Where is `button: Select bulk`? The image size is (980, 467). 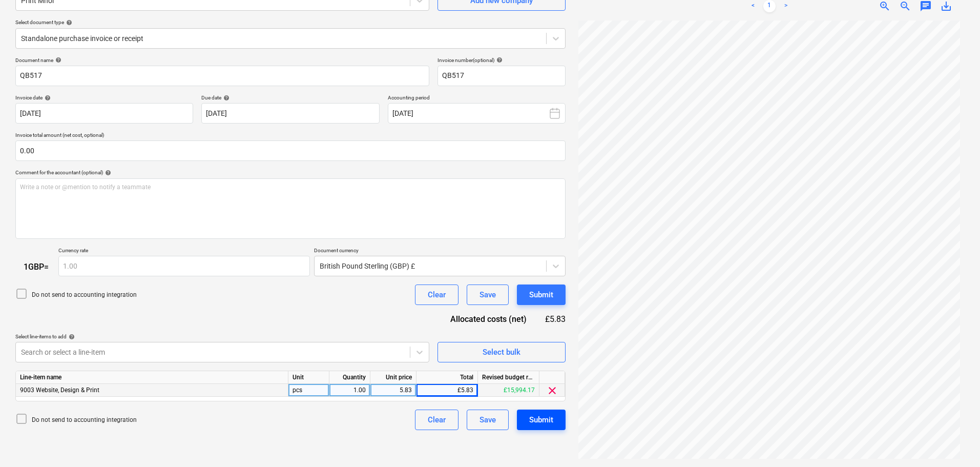 button: Select bulk is located at coordinates (501, 353).